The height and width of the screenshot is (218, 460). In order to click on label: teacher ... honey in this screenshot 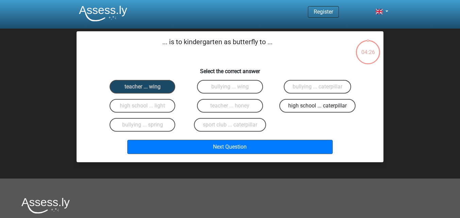, I will do `click(229, 106)`.